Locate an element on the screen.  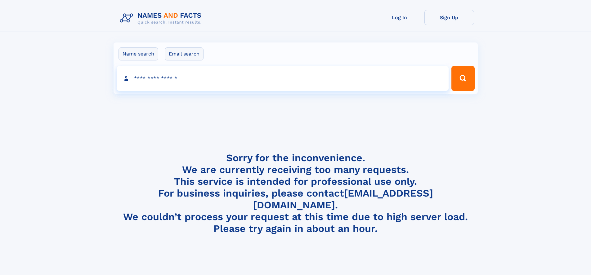
button: Search Button is located at coordinates (463, 79).